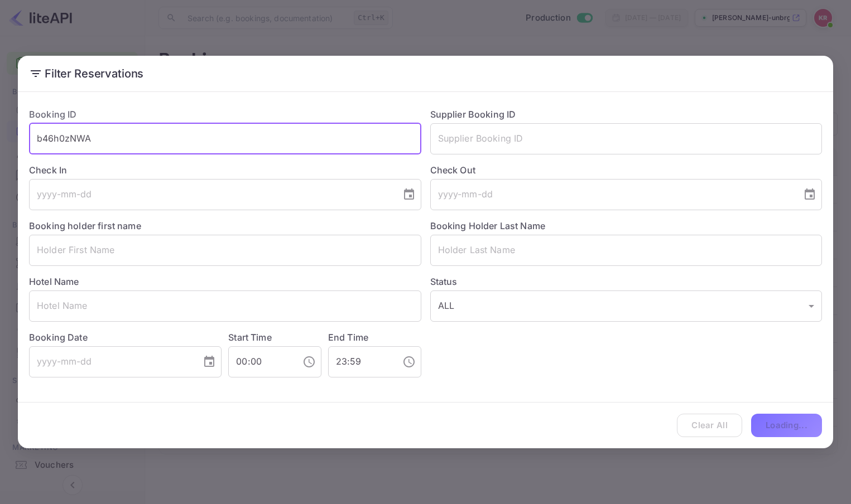  I want to click on label: Booking Holder Last Name, so click(488, 226).